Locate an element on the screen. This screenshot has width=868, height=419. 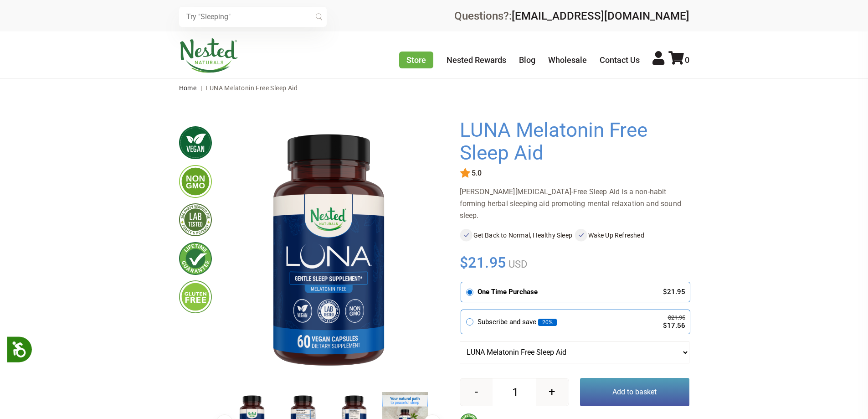
span: $21.95 is located at coordinates (483, 263).